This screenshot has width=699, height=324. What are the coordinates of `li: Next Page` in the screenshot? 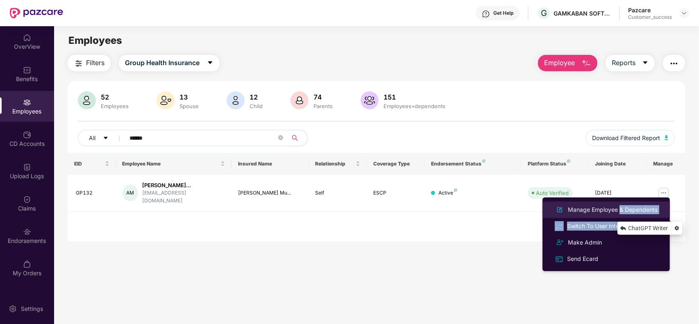 It's located at (678, 227).